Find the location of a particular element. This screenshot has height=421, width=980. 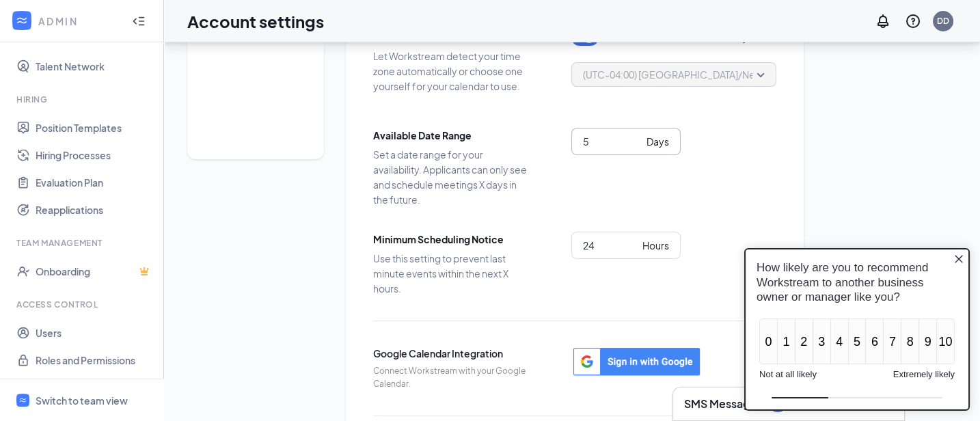

button: 2 is located at coordinates (69, 104).